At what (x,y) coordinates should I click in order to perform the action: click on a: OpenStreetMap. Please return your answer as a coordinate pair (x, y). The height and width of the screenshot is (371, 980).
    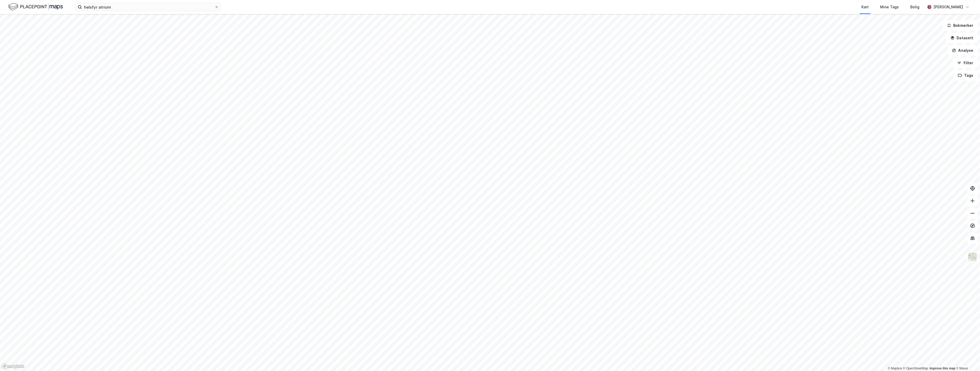
    Looking at the image, I should click on (915, 368).